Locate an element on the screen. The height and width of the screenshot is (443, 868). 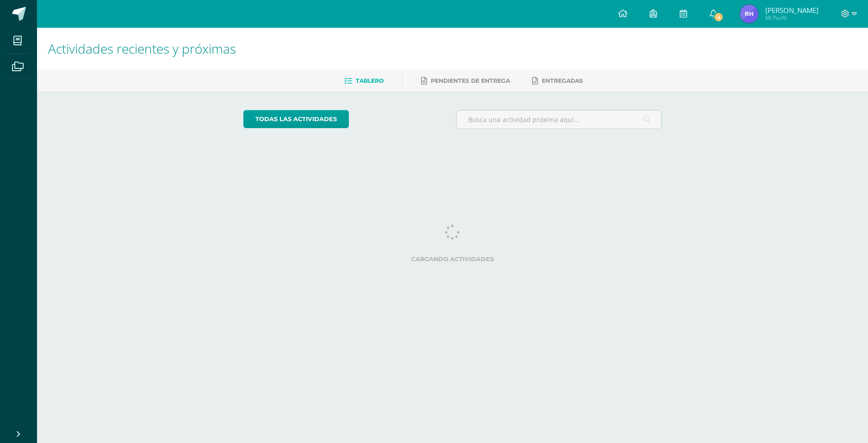
span: 4 is located at coordinates (718, 17).